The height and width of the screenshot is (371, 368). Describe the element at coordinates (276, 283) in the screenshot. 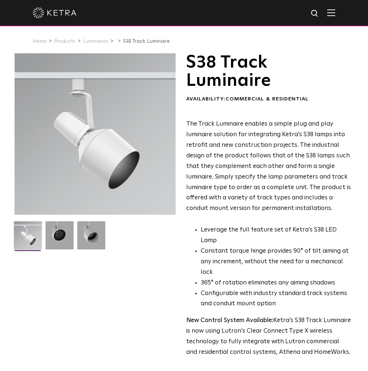

I see `li: 365° of rotation eliminates any aiming shadows` at that location.